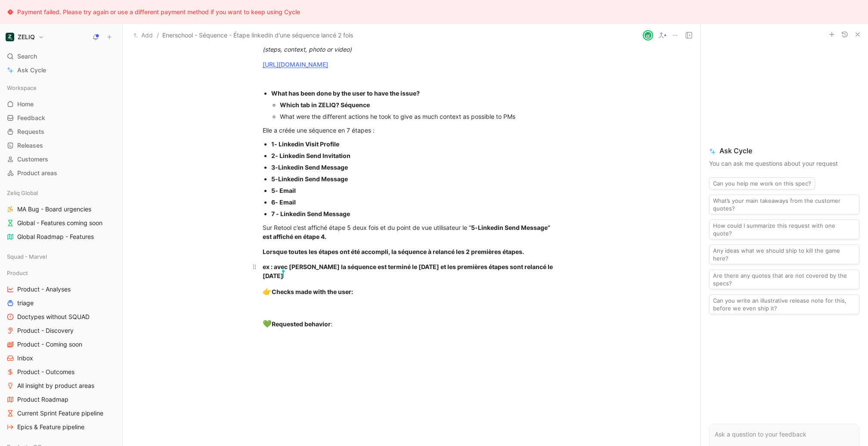  What do you see at coordinates (61, 104) in the screenshot?
I see `a: Home` at bounding box center [61, 104].